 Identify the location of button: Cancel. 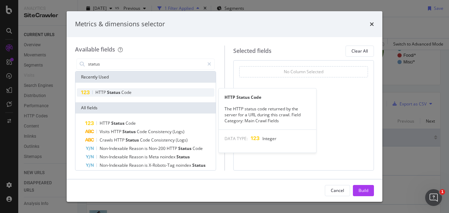
(337, 191).